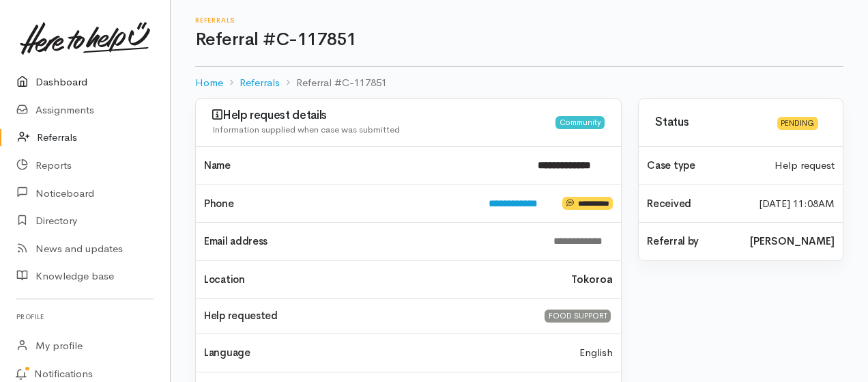 The width and height of the screenshot is (868, 382). I want to click on nav: breadcrumb, so click(520, 83).